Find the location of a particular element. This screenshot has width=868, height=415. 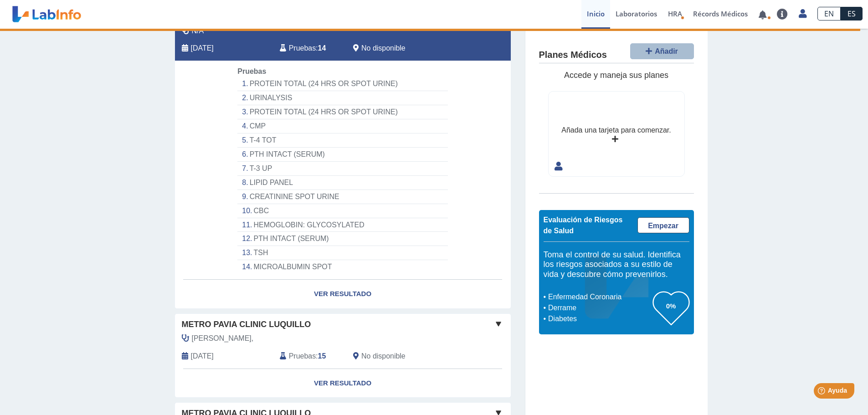

b: 14 is located at coordinates (322, 48).